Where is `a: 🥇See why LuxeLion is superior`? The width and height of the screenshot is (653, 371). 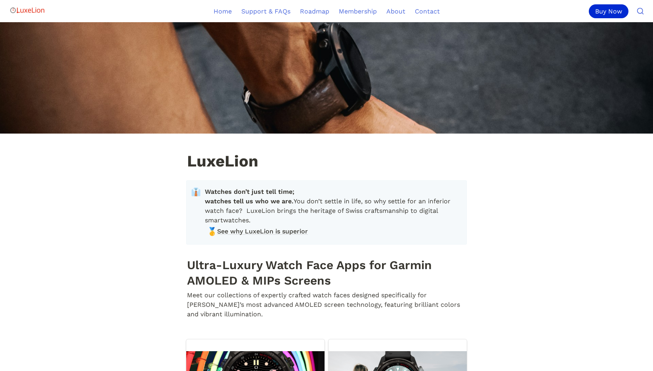
a: 🥇See why LuxeLion is superior is located at coordinates (333, 231).